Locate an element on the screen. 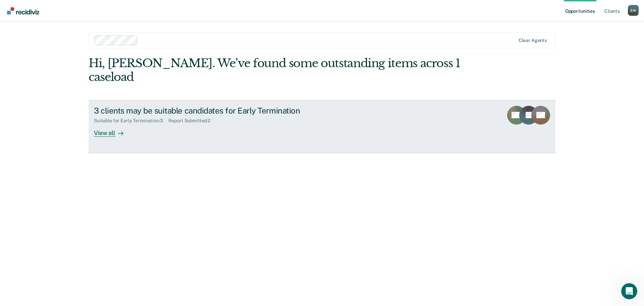 Image resolution: width=644 pixels, height=306 pixels. div: Report Submitted : 2 is located at coordinates (192, 121).